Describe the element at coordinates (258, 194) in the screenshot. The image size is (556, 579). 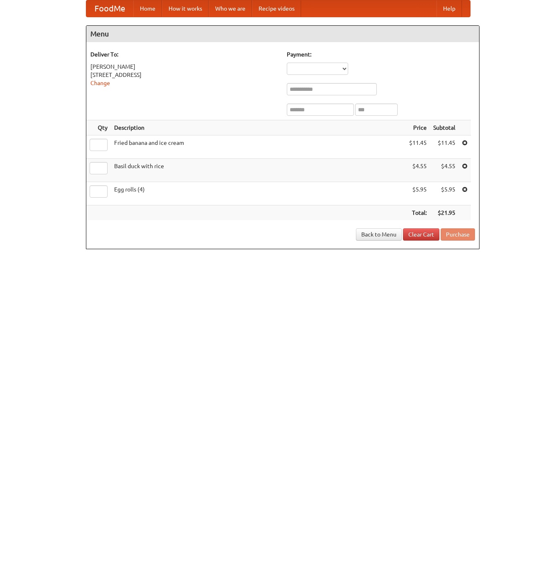
I see `td: Egg rolls (4)` at that location.